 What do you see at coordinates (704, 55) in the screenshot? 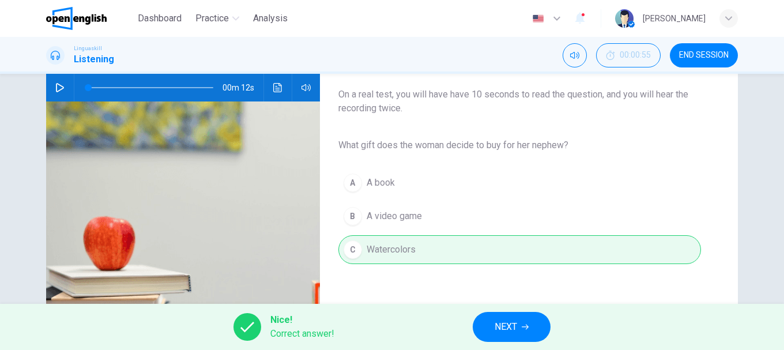
I see `button: END SESSION` at bounding box center [704, 55].